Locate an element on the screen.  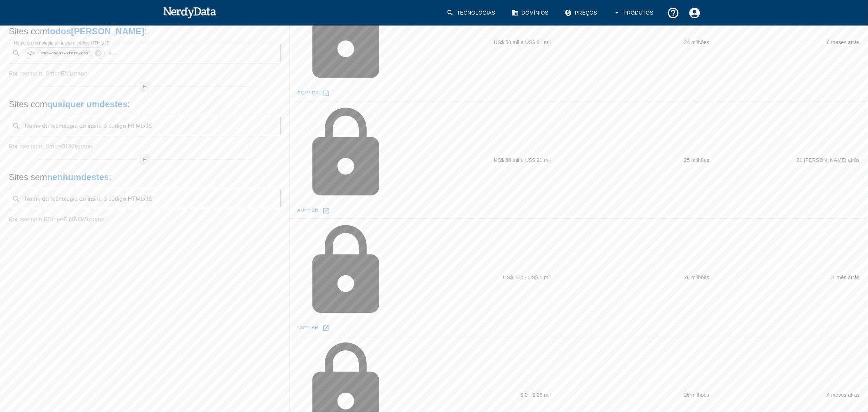
a: Preços is located at coordinates (582, 13).